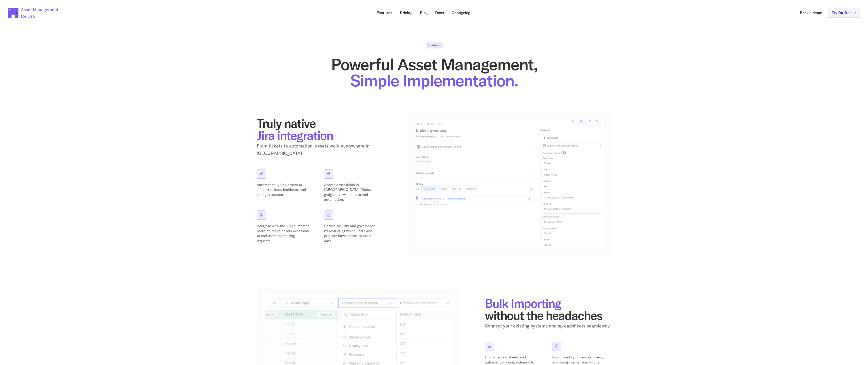  What do you see at coordinates (424, 13) in the screenshot?
I see `a: Blog` at bounding box center [424, 13].